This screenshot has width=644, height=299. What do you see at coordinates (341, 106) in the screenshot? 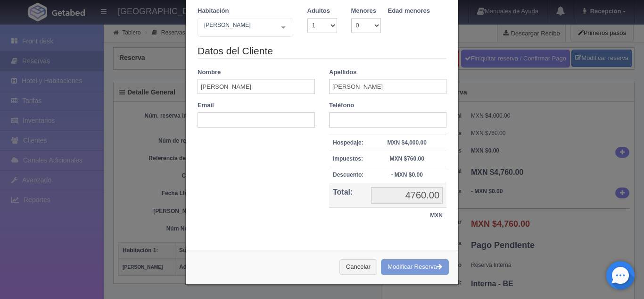
I see `label: Teléfono` at bounding box center [341, 106].